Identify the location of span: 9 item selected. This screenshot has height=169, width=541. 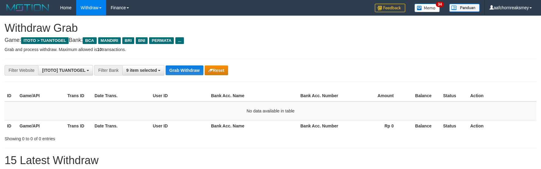
(141, 70).